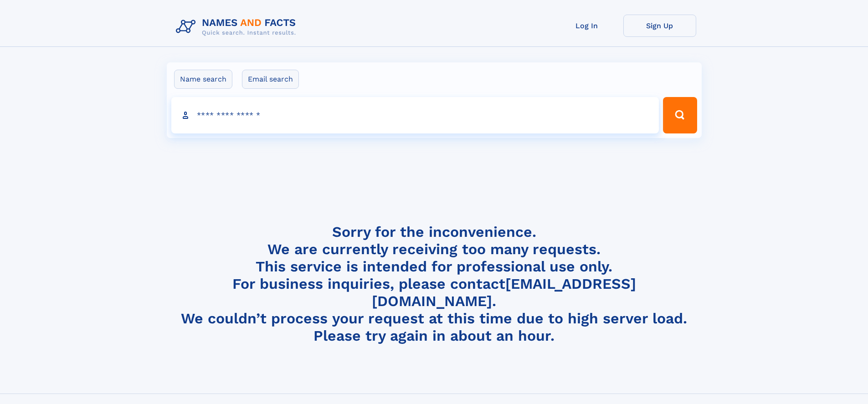 This screenshot has width=868, height=404. I want to click on img: Logo Names and Facts, so click(238, 27).